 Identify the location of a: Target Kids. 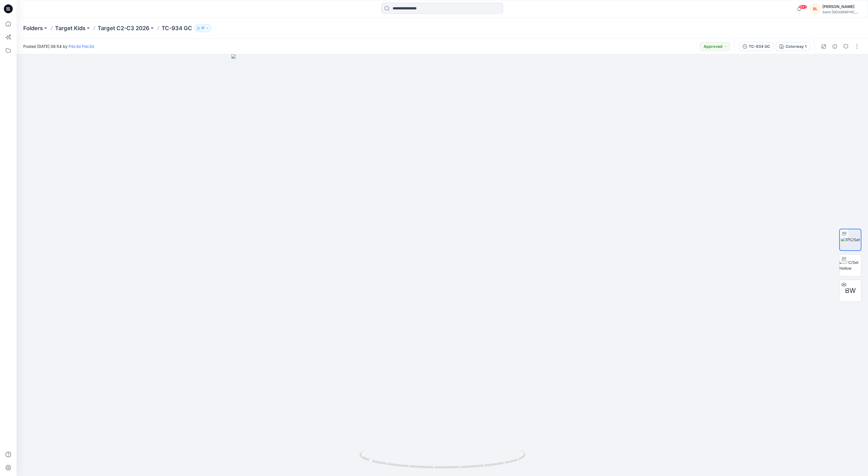
(71, 28).